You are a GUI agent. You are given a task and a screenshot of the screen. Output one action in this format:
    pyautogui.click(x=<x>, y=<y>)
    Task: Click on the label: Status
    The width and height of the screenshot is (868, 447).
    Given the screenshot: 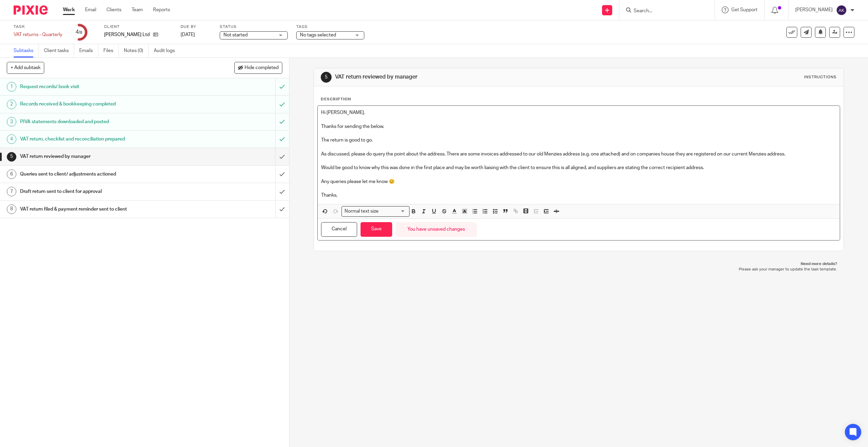 What is the action you would take?
    pyautogui.click(x=254, y=27)
    